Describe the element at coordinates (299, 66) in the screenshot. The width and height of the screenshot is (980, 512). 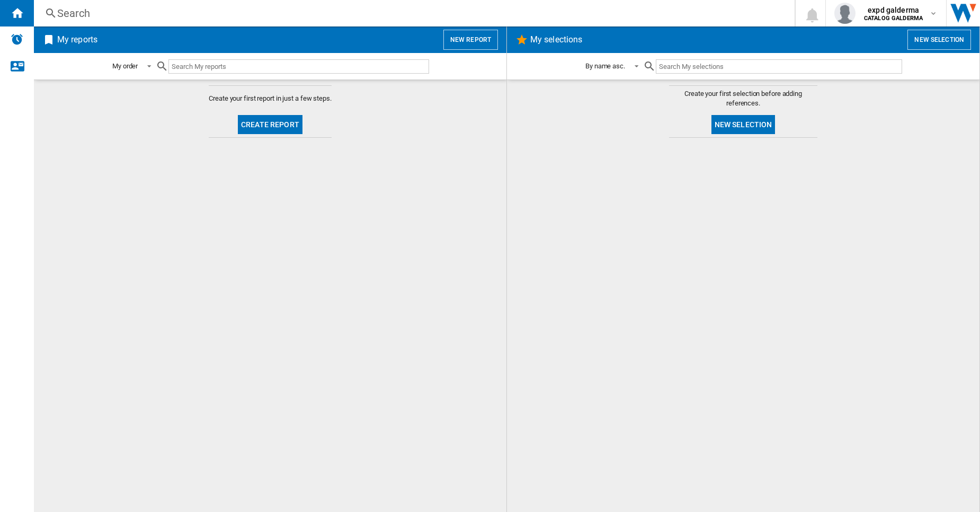
I see `input: Search My reports` at that location.